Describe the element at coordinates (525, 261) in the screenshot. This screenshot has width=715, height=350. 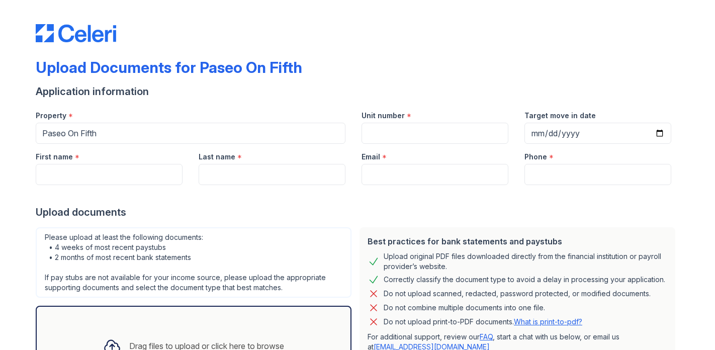
I see `div: Upload original PDF files downloaded directly from the financial institution or payroll provider’...` at that location.